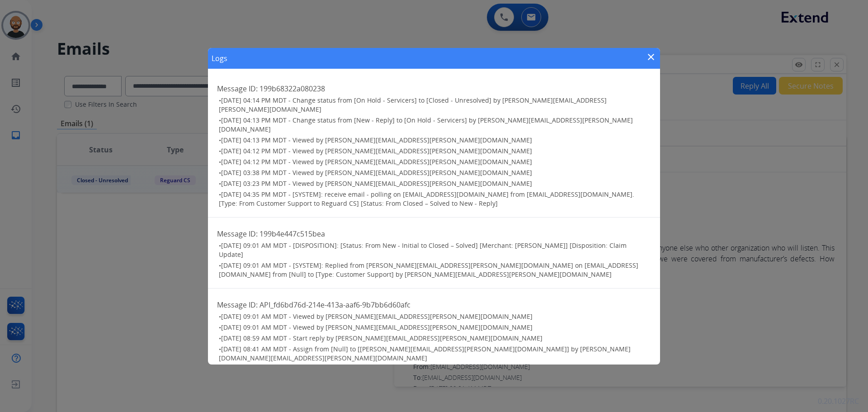 The image size is (868, 412). What do you see at coordinates (839, 401) in the screenshot?
I see `p: 0.20.1027RC` at bounding box center [839, 401].